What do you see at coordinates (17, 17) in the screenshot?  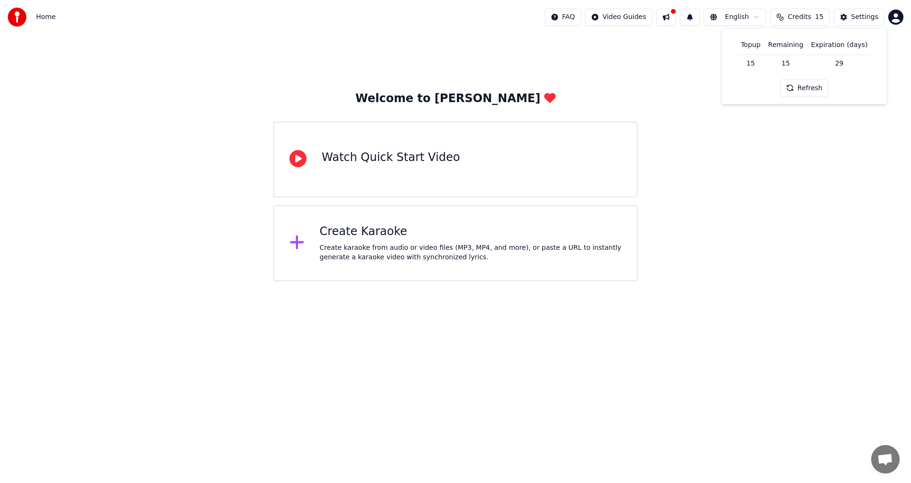 I see `img: youka` at bounding box center [17, 17].